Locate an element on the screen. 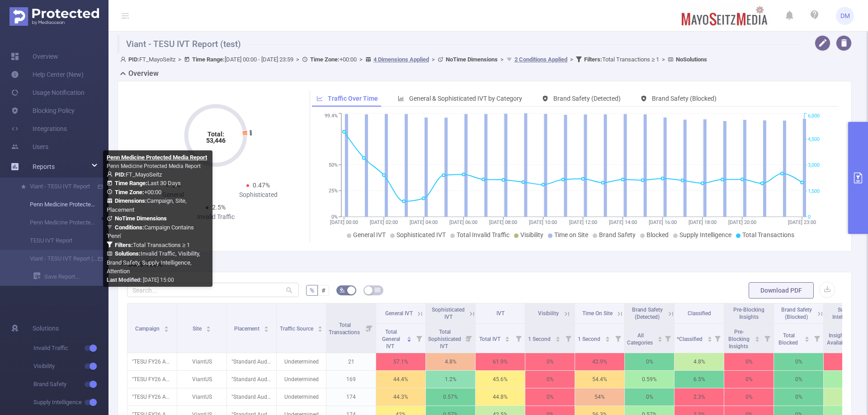 This screenshot has height=415, width=868. span: Pre-Blocking Insights is located at coordinates (749, 314).